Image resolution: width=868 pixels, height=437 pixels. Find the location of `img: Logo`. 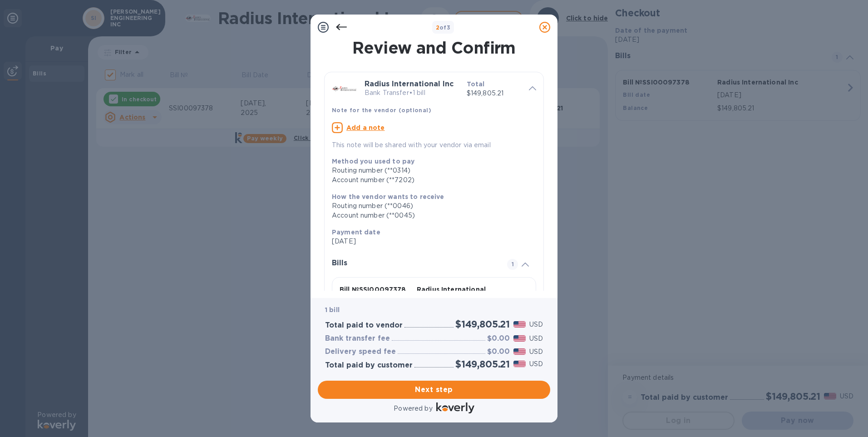

img: Logo is located at coordinates (455, 408).